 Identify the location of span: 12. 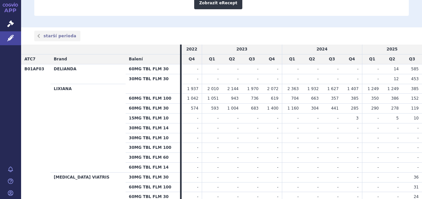
(396, 79).